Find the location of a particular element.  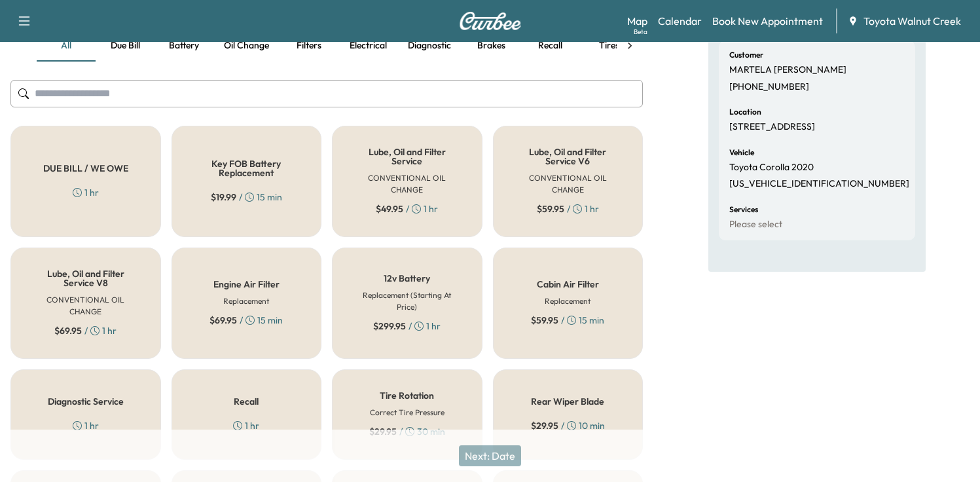

span: $ 19.99 is located at coordinates (223, 197).